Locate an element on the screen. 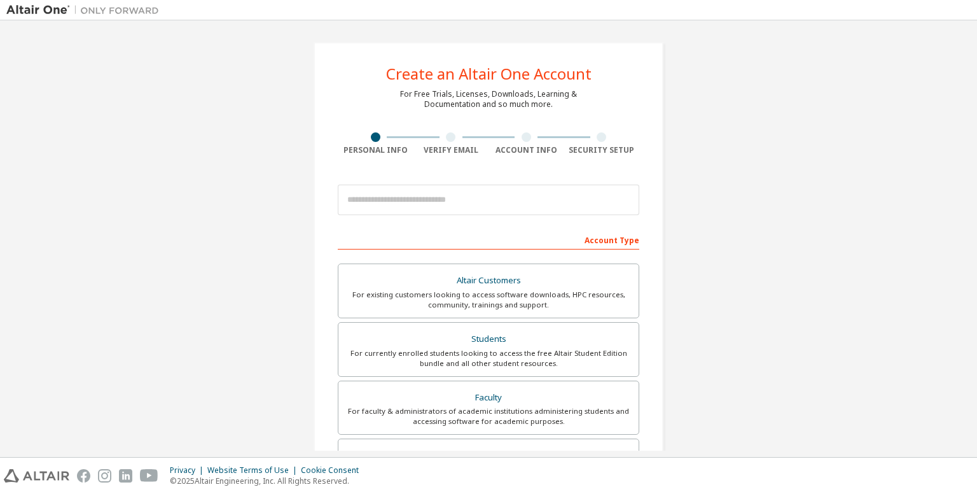  img: instagram.svg is located at coordinates (104, 475).